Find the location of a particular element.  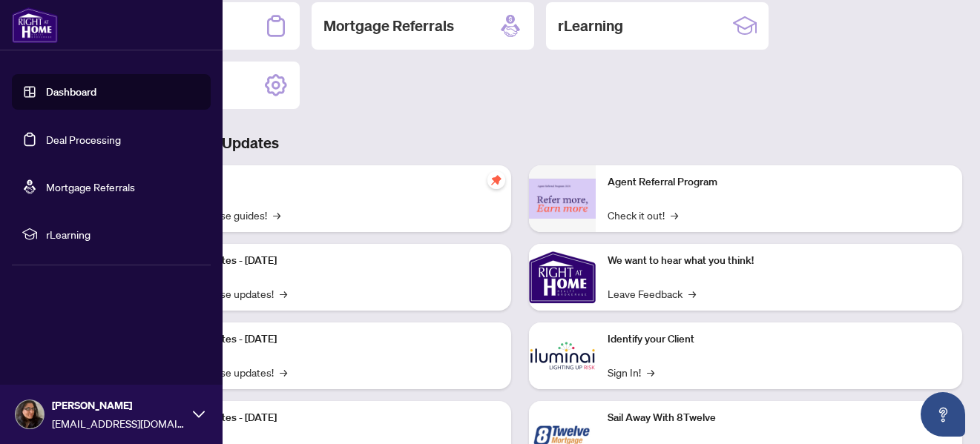

p: Sail Away With 8Twelve is located at coordinates (778, 418).